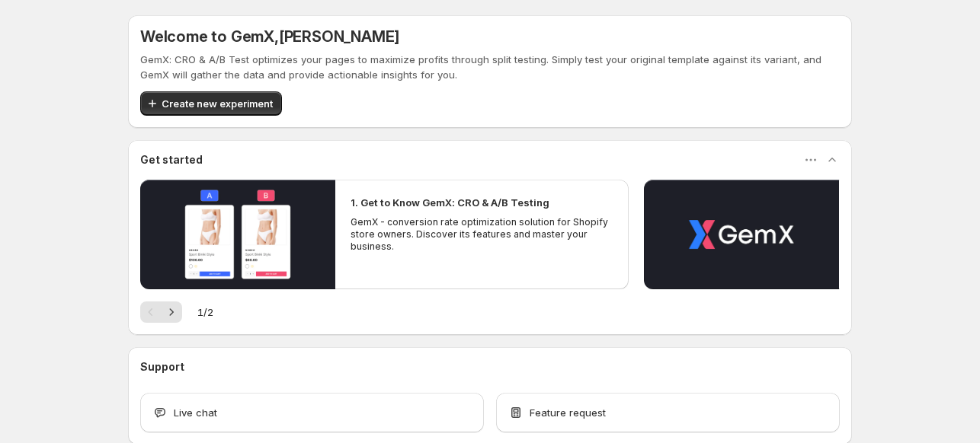 This screenshot has width=980, height=443. What do you see at coordinates (270, 36) in the screenshot?
I see `h5: Welcome to GemX` at bounding box center [270, 36].